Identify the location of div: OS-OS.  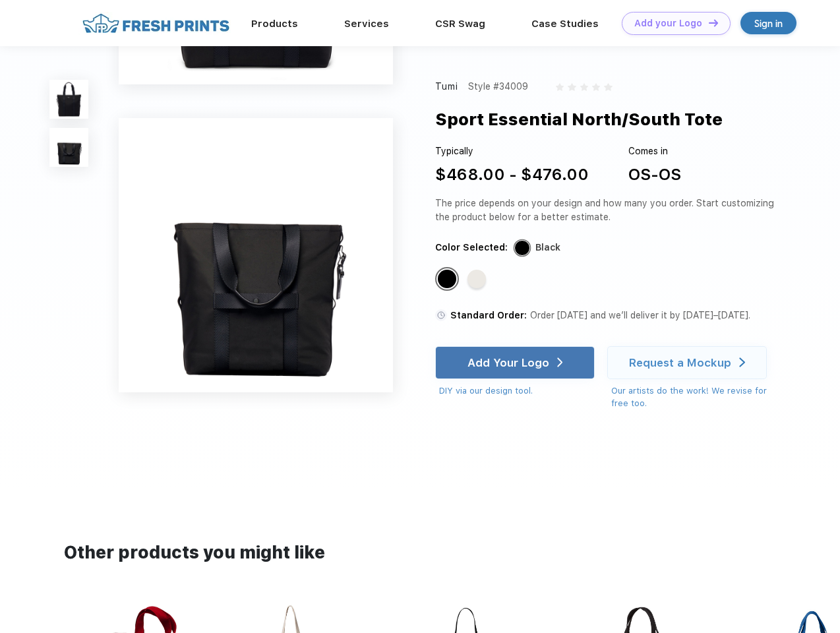
(655, 175).